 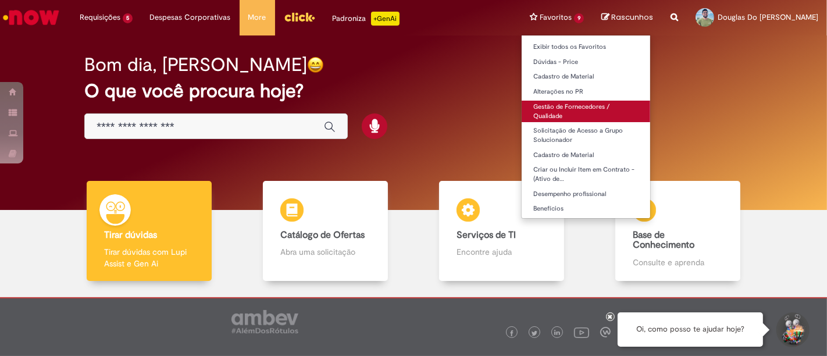 What do you see at coordinates (325, 252) in the screenshot?
I see `p: Abra uma solicitação` at bounding box center [325, 252].